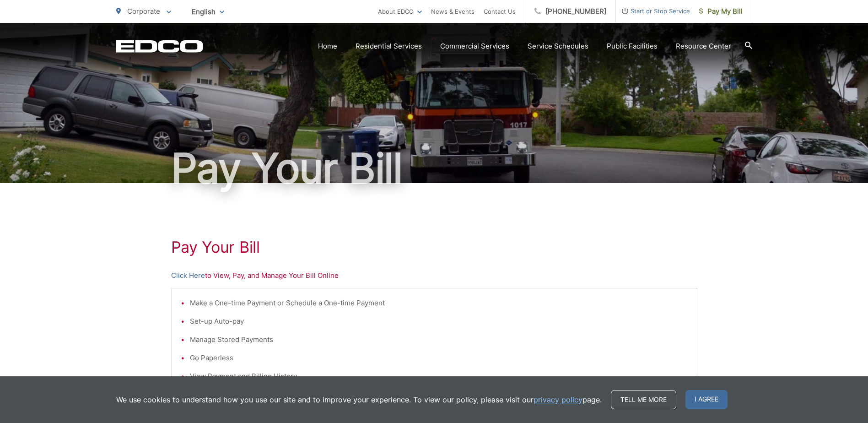 Image resolution: width=868 pixels, height=423 pixels. Describe the element at coordinates (558, 46) in the screenshot. I see `a: Service Schedules` at that location.